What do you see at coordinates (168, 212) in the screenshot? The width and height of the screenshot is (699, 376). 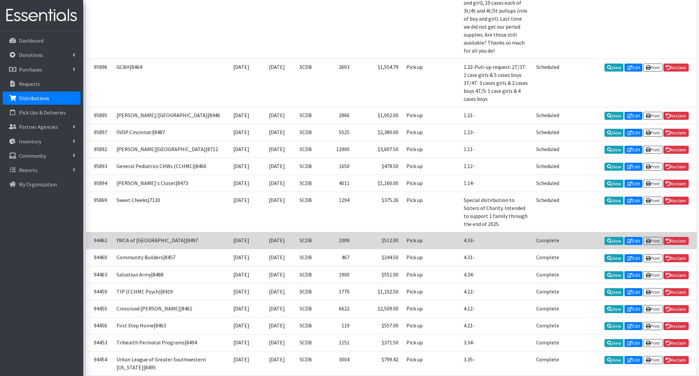 I see `td: Sweet Cheeks|7120` at bounding box center [168, 212].